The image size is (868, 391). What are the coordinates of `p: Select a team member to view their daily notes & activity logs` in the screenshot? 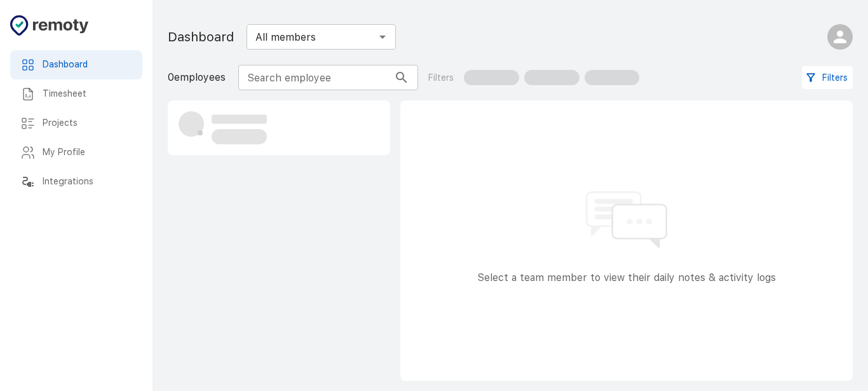 It's located at (627, 278).